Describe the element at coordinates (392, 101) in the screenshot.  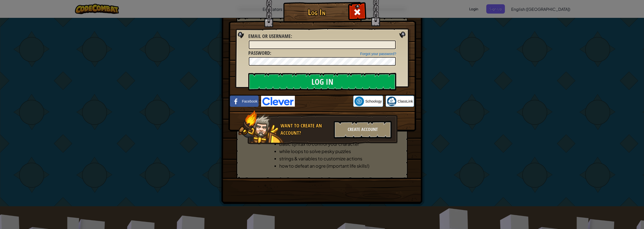
I see `img: classlink-logo-small.png` at that location.